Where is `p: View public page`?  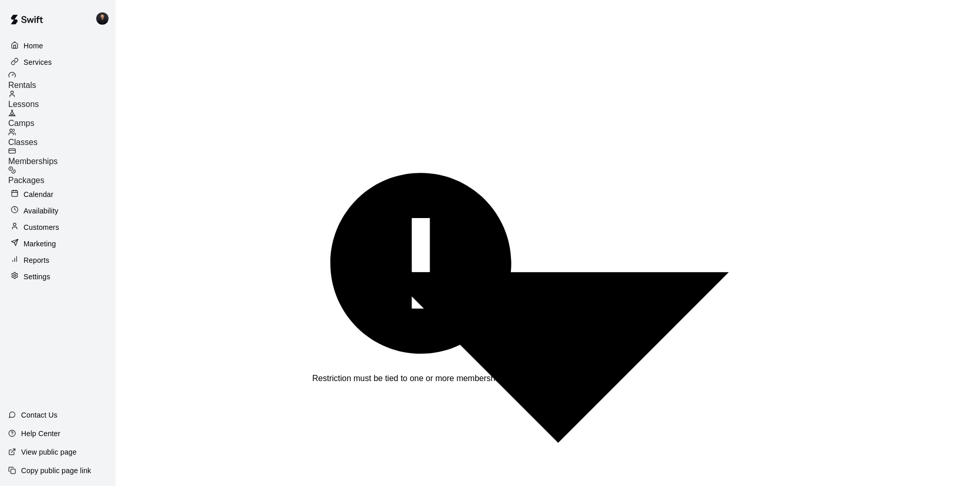 p: View public page is located at coordinates (49, 452).